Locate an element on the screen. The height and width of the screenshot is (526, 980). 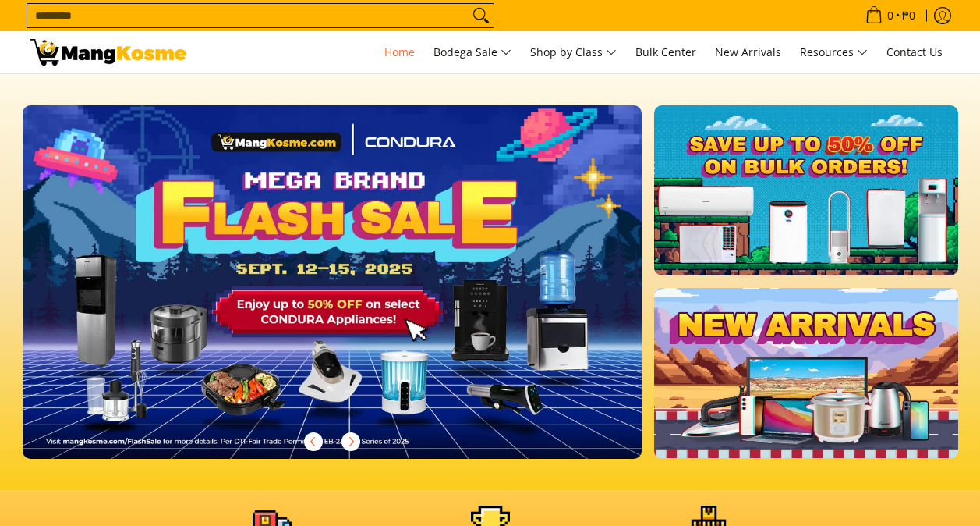
button: Previous is located at coordinates (313, 442).